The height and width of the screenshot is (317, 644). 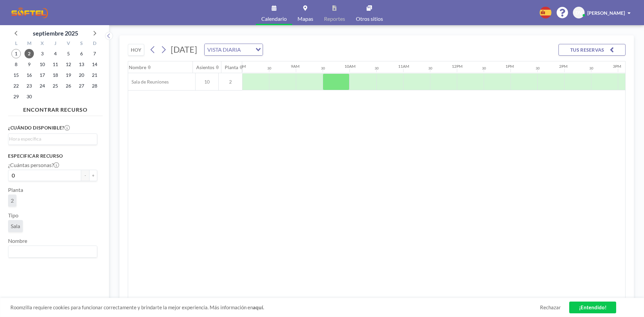 I want to click on span: viernes, 5 de septiembre de 2025, so click(x=68, y=54).